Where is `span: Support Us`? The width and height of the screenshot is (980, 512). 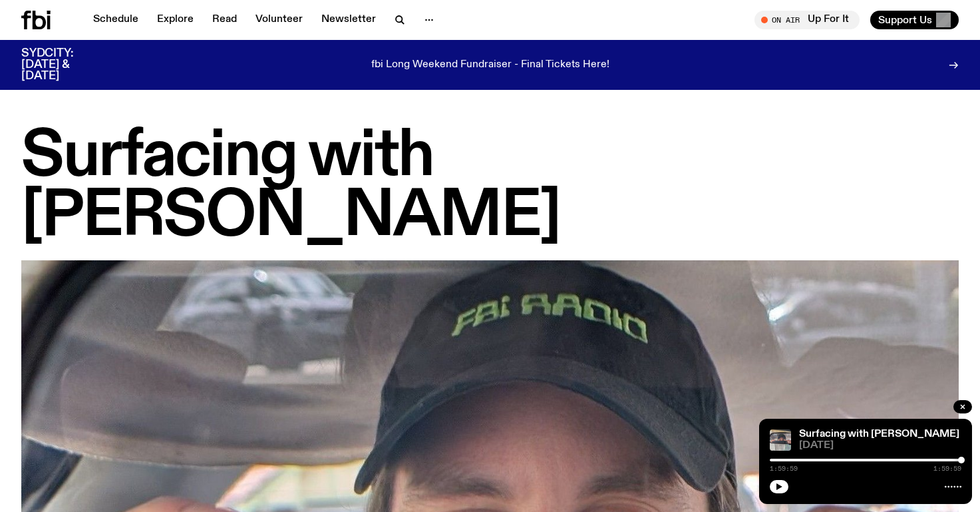 span: Support Us is located at coordinates (905, 20).